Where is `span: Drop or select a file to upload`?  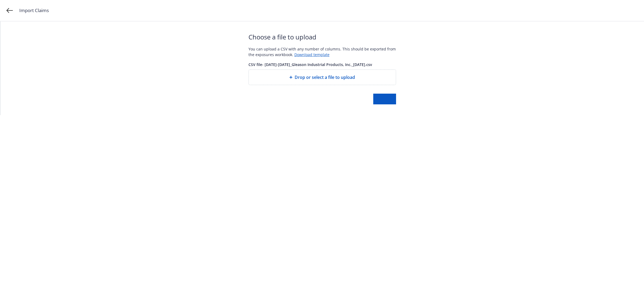 span: Drop or select a file to upload is located at coordinates (325, 77).